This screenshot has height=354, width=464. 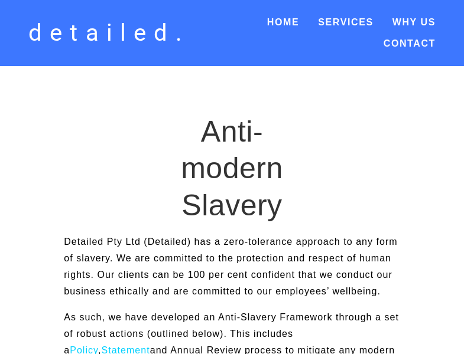 What do you see at coordinates (109, 33) in the screenshot?
I see `a: detailed.` at bounding box center [109, 33].